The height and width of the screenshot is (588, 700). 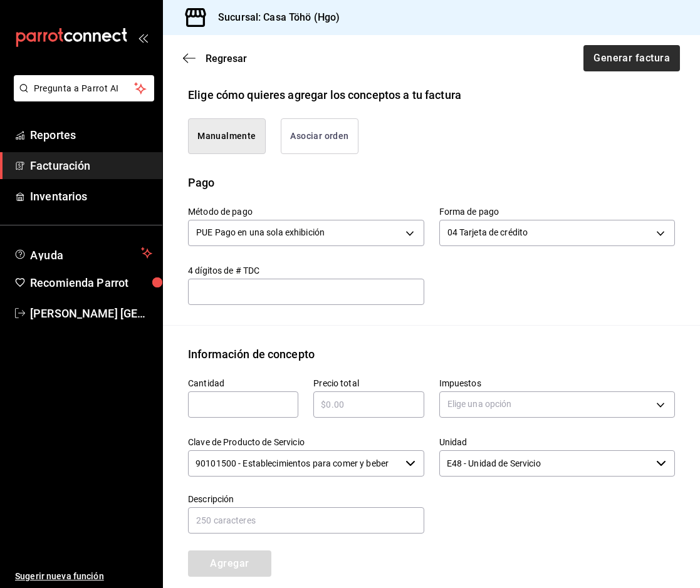 What do you see at coordinates (488, 232) in the screenshot?
I see `span: 04 Tarjeta de crédito` at bounding box center [488, 232].